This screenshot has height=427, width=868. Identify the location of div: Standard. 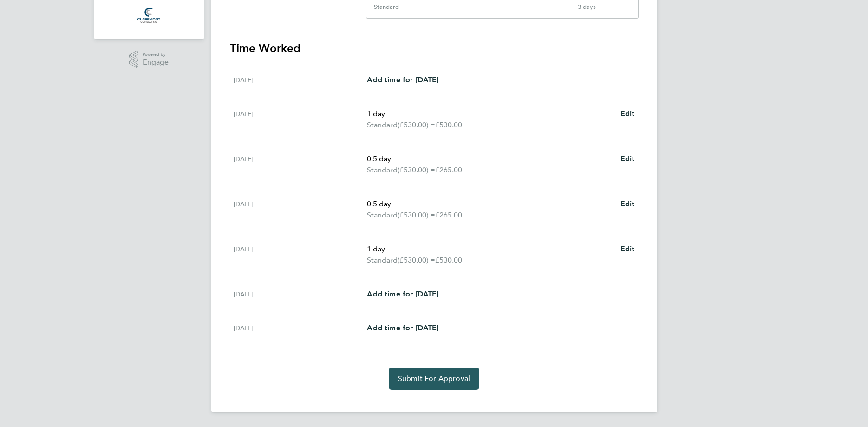
(386, 7).